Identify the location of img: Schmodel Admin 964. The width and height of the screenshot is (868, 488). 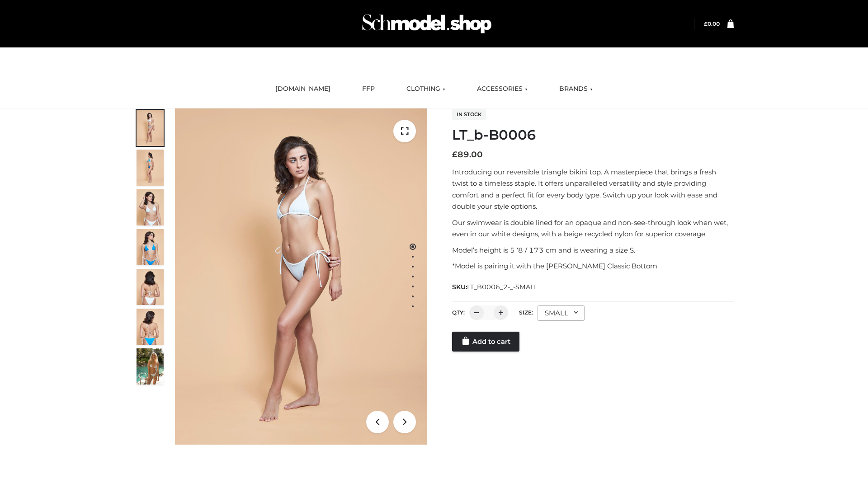
(427, 23).